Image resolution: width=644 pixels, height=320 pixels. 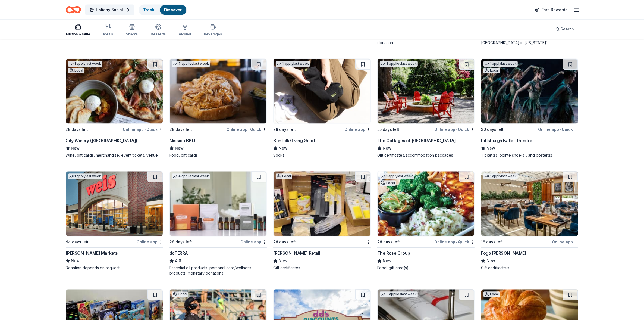 What do you see at coordinates (114, 91) in the screenshot?
I see `img: Image for City Winery (Philadelphia)` at bounding box center [114, 91].